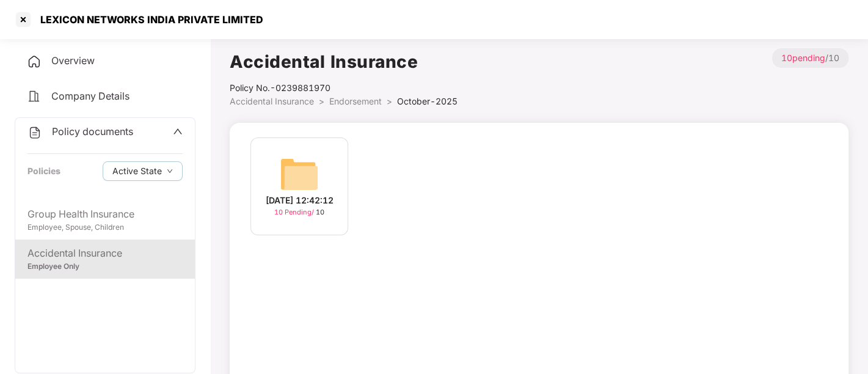  Describe the element at coordinates (142, 171) in the screenshot. I see `button: Active Statedown` at that location.